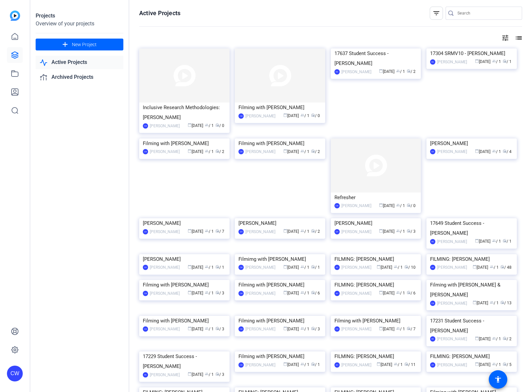  Describe the element at coordinates (79, 62) in the screenshot. I see `a: Active Projects` at that location.